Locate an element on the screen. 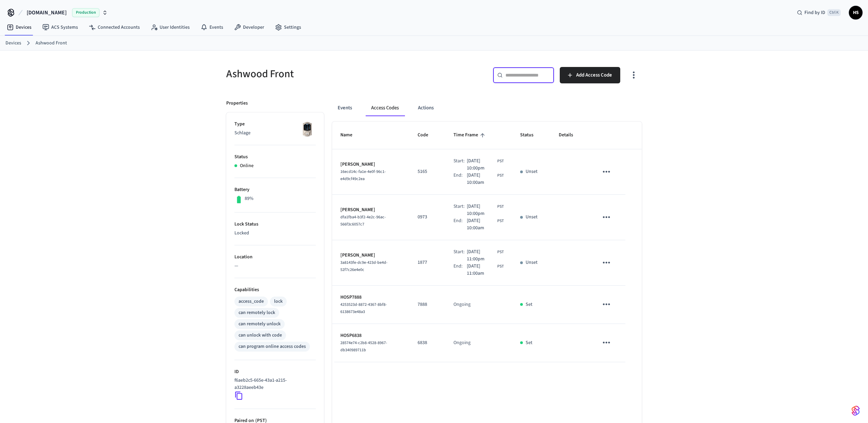 The width and height of the screenshot is (868, 423). p: HOSP6838 is located at coordinates (371, 336).